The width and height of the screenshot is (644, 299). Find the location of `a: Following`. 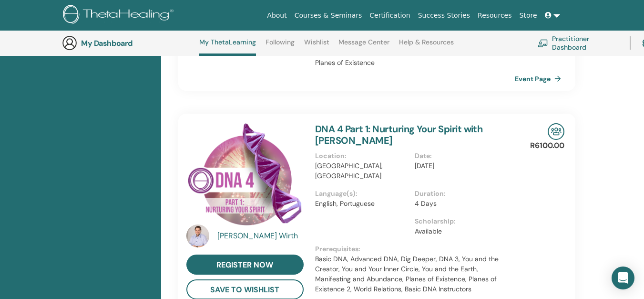

a: Following is located at coordinates (280, 46).